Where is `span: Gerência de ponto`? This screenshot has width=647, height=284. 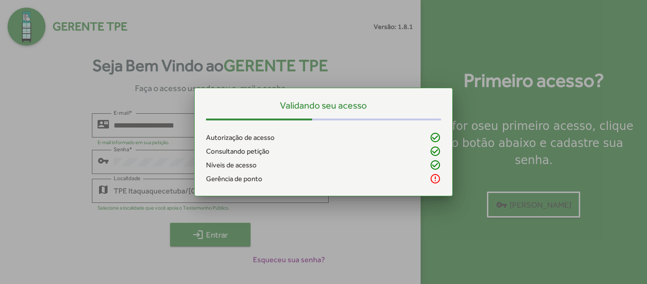 span: Gerência de ponto is located at coordinates (234, 178).